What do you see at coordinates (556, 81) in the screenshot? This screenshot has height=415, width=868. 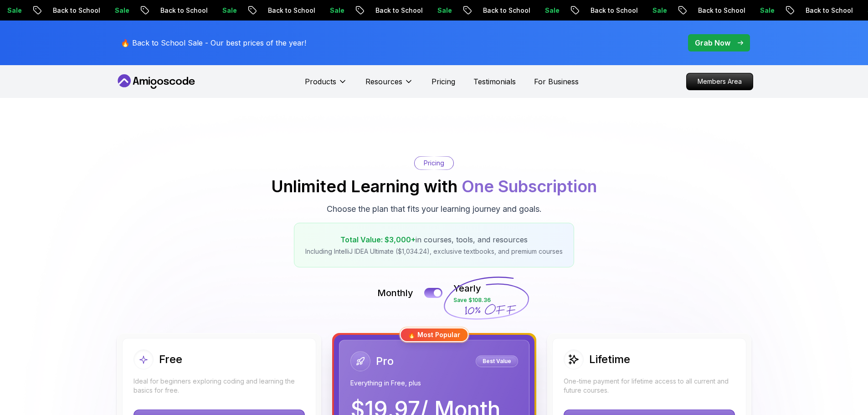 I see `a: For Business` at bounding box center [556, 81].